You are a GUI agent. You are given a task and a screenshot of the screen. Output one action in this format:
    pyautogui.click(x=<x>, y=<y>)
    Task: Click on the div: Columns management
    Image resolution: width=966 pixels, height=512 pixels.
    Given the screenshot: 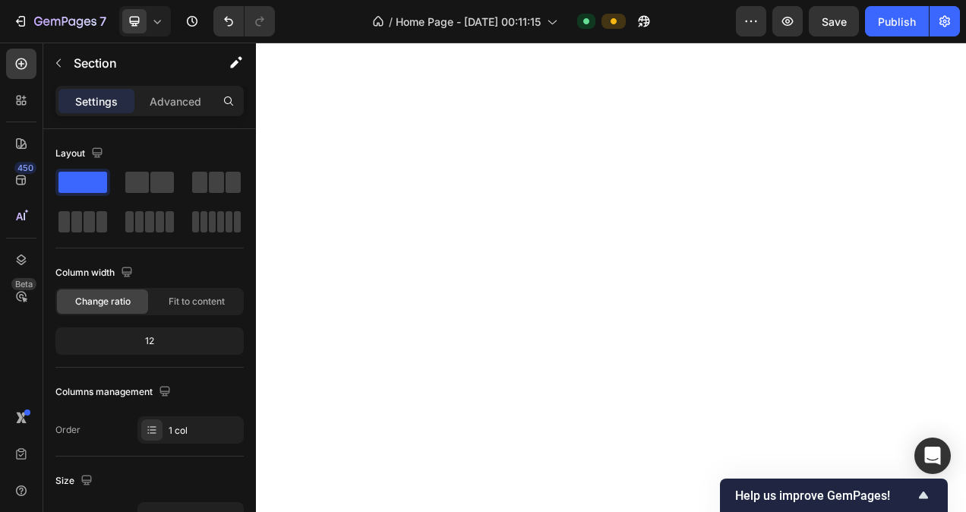 What is the action you would take?
    pyautogui.click(x=115, y=392)
    